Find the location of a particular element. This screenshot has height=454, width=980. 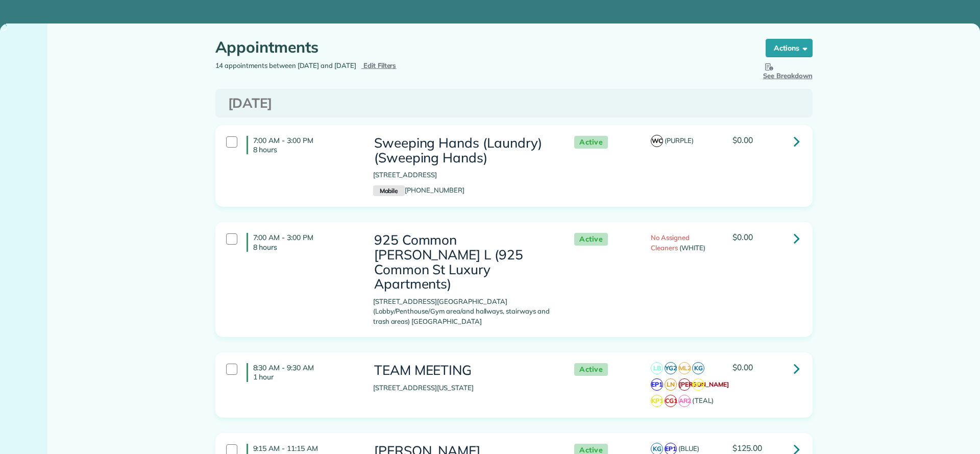

span: LN is located at coordinates (670, 385).